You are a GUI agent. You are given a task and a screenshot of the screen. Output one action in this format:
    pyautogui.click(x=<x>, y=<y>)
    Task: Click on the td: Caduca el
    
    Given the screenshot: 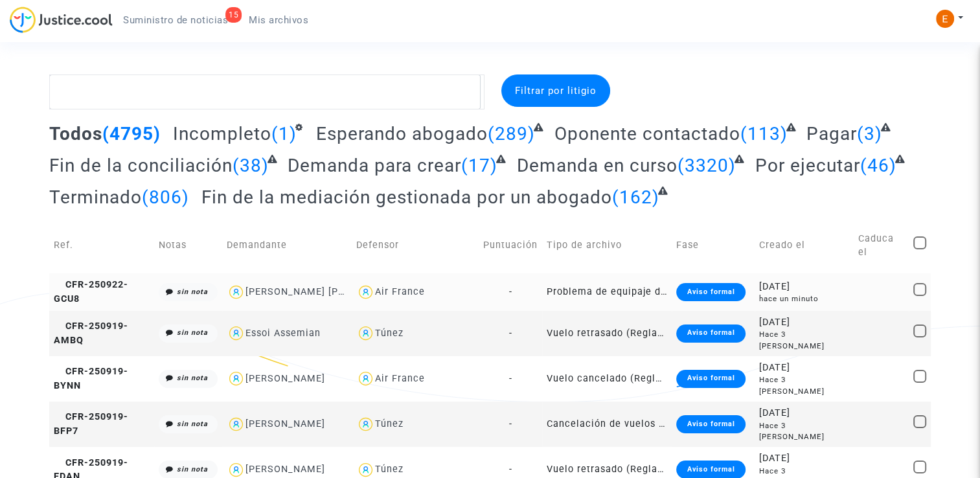 What is the action you would take?
    pyautogui.click(x=881, y=246)
    